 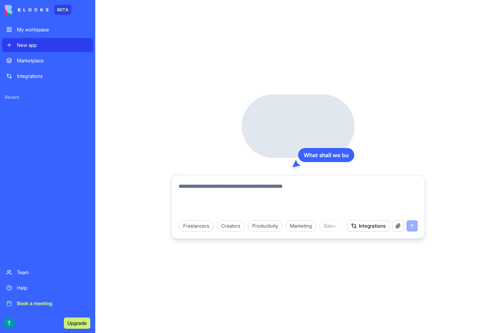 What do you see at coordinates (48, 30) in the screenshot?
I see `a: My workspace` at bounding box center [48, 30].